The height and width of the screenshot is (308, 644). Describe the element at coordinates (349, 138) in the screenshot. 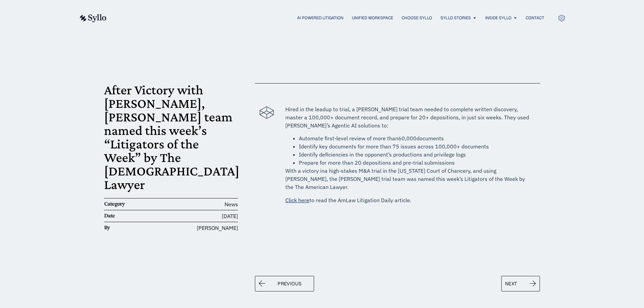

I see `span: Automate first-level review of more than` at that location.